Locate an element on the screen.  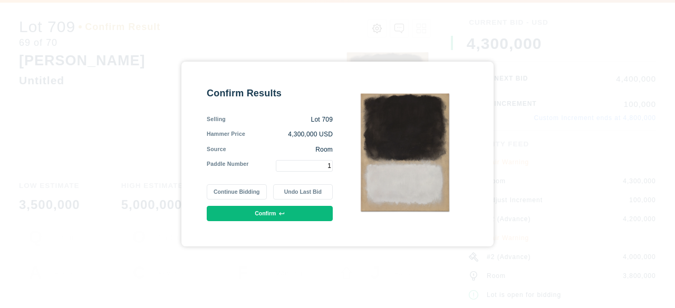
button: Confirm is located at coordinates (269, 213).